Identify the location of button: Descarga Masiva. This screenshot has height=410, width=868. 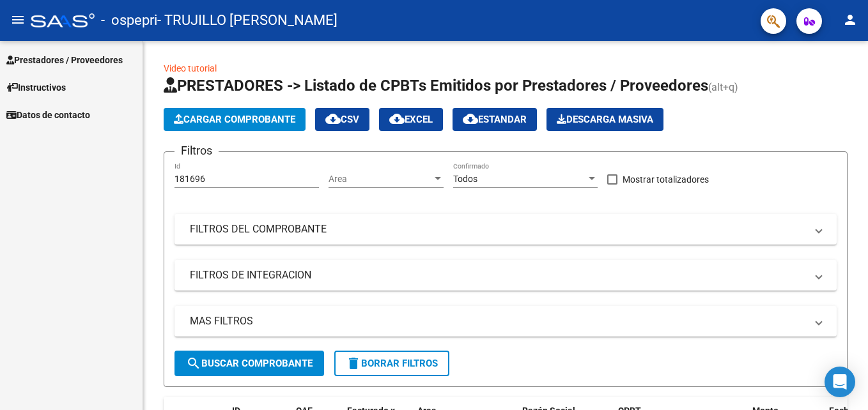
(605, 119).